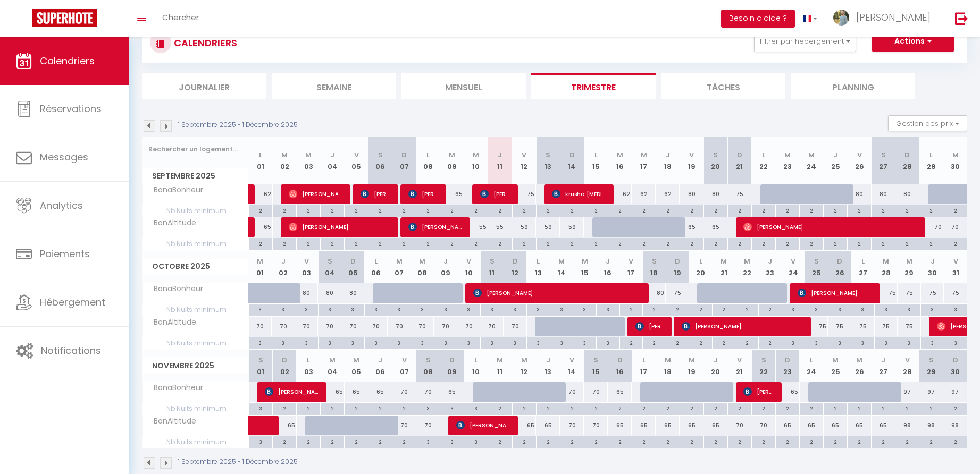 This screenshot has width=980, height=474. Describe the element at coordinates (237, 125) in the screenshot. I see `p: 1 Septembre 2025 - 1 Décembre 2025` at that location.